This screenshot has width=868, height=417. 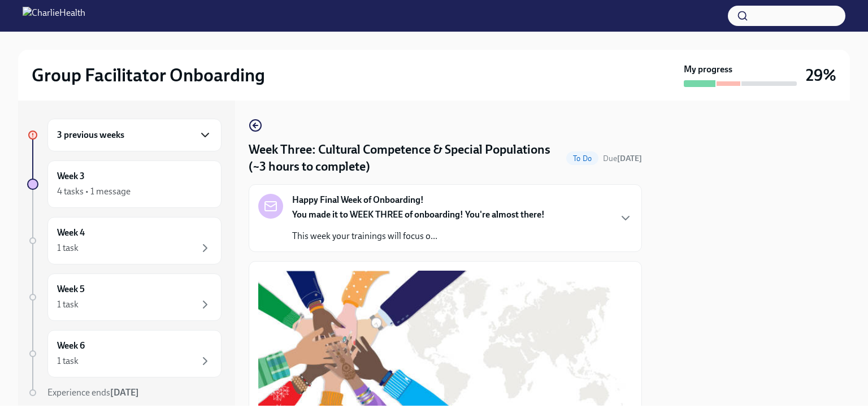 I want to click on strong: Happy Final Week of Onboarding!, so click(x=358, y=200).